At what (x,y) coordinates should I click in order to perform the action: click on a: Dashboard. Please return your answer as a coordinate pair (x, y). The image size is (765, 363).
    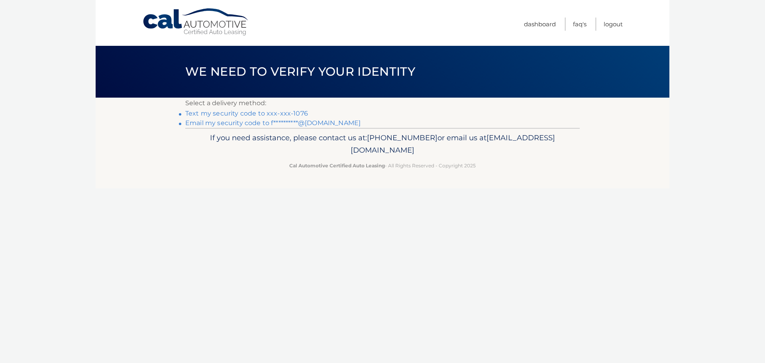
    Looking at the image, I should click on (540, 24).